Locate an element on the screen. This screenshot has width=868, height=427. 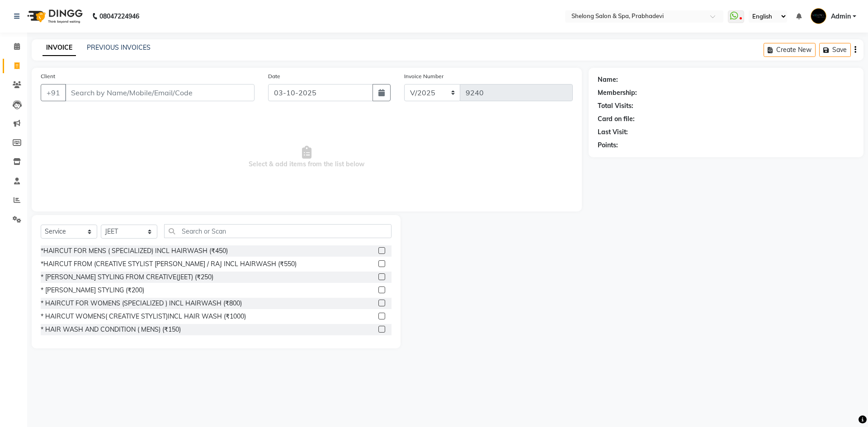
span: Select & add items from the list below is located at coordinates (306, 157).